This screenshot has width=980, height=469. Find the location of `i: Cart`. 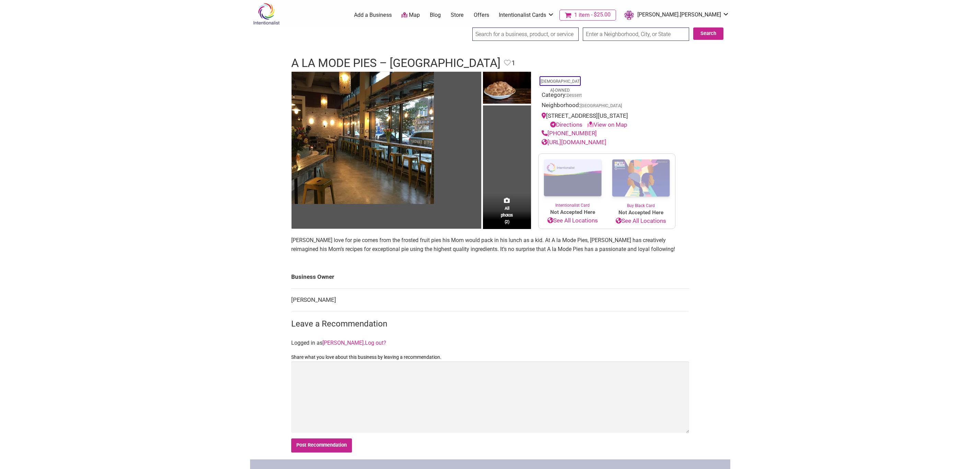

i: Cart is located at coordinates (569, 15).